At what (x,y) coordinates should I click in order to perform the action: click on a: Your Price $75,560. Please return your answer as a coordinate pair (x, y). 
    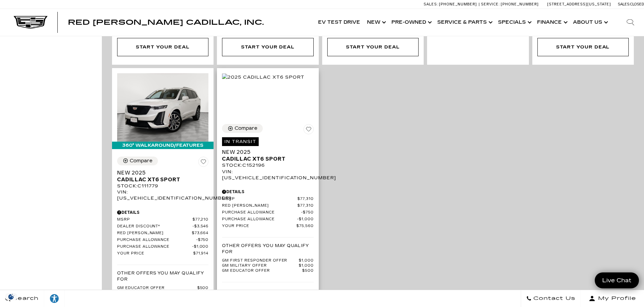
    Looking at the image, I should click on (267, 226).